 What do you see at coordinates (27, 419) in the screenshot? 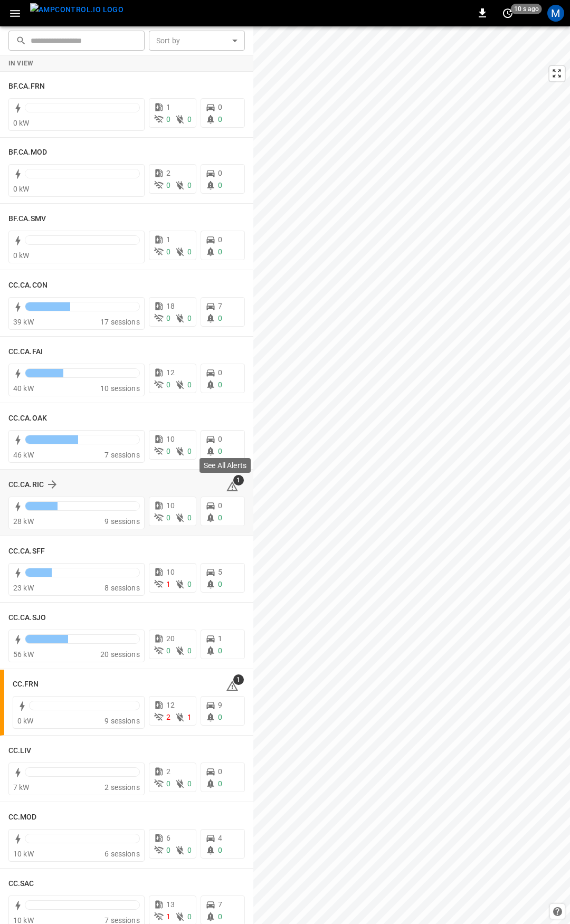
I see `h6: CC.CA.OAK` at bounding box center [27, 419].